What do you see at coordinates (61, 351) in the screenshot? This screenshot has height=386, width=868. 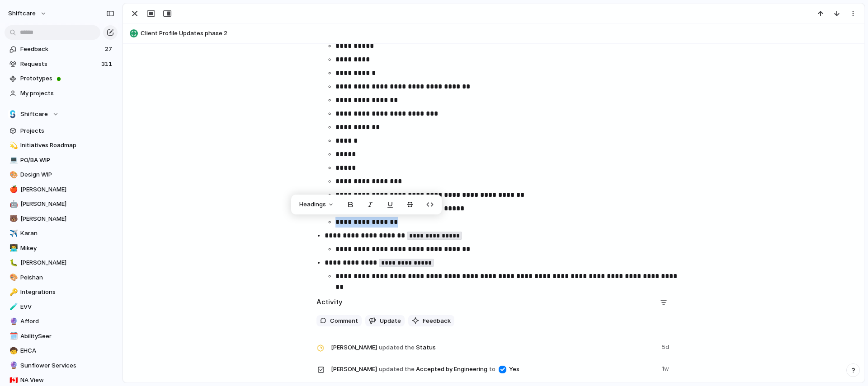 I see `a: 🧒EHCA` at bounding box center [61, 351].